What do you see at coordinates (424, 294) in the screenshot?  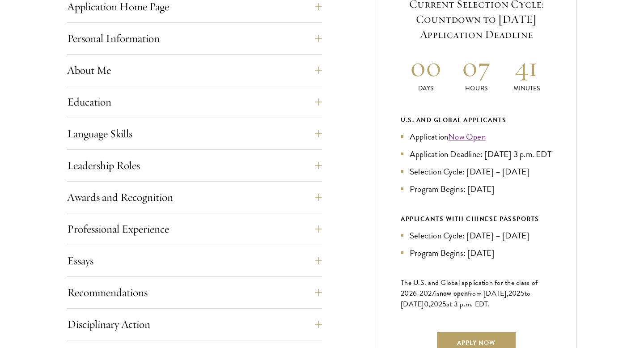 I see `span: -202` at bounding box center [424, 294].